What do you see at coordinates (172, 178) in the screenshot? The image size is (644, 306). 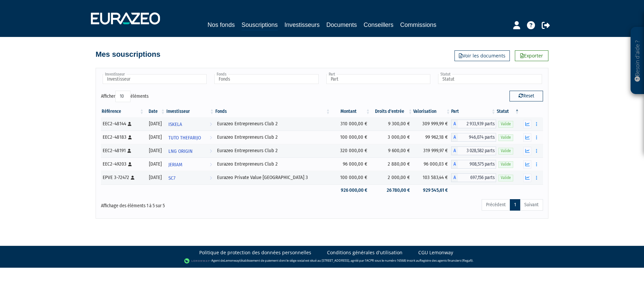 I see `span: SC7` at bounding box center [172, 178].